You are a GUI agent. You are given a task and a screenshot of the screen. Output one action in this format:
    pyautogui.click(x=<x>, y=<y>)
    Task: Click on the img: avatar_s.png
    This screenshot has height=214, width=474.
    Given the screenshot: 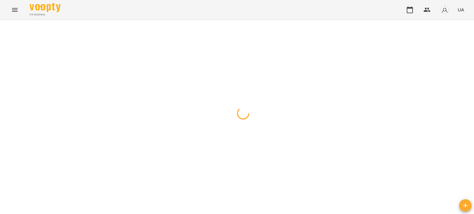 What is the action you would take?
    pyautogui.click(x=445, y=10)
    